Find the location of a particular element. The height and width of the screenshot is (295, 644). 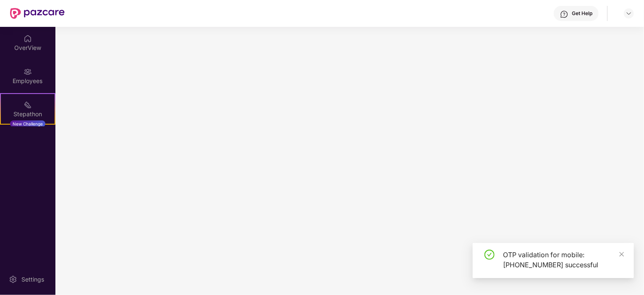

div: Stepathon is located at coordinates (28, 114).